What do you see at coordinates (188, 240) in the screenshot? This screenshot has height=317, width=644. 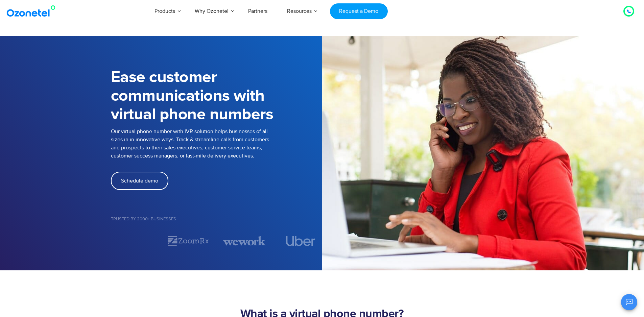 I see `div: 2 / 7` at bounding box center [188, 240].